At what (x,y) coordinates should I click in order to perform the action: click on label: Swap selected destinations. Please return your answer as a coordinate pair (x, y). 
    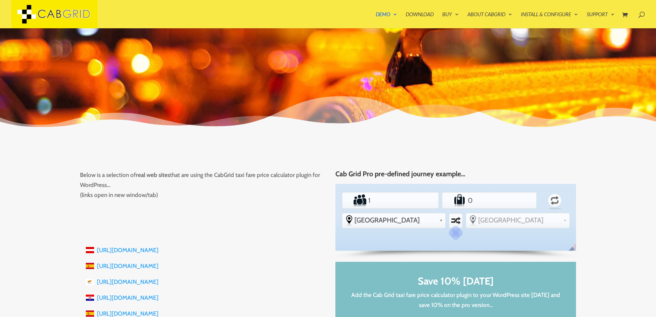
    Looking at the image, I should click on (456, 220).